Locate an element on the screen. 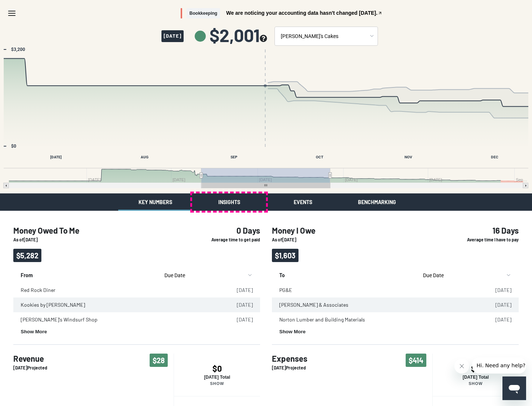 The height and width of the screenshot is (406, 532). span: Bookkeeping is located at coordinates (203, 13).